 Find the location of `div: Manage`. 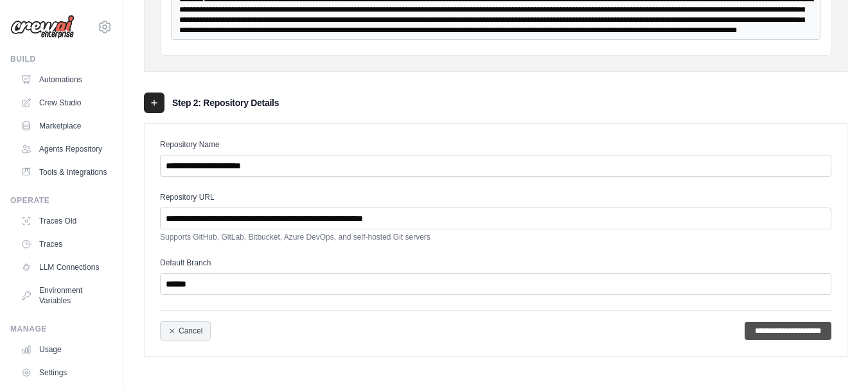

div: Manage is located at coordinates (61, 329).